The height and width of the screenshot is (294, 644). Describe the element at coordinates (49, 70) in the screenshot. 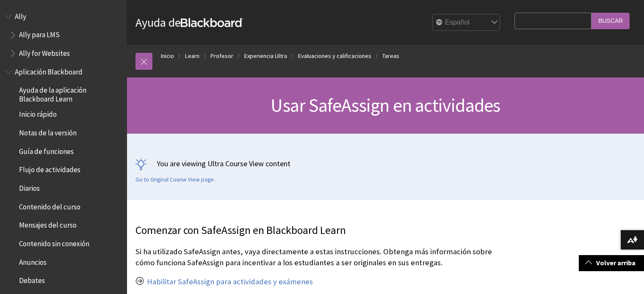

I see `span: Aplicación Blackboard` at that location.